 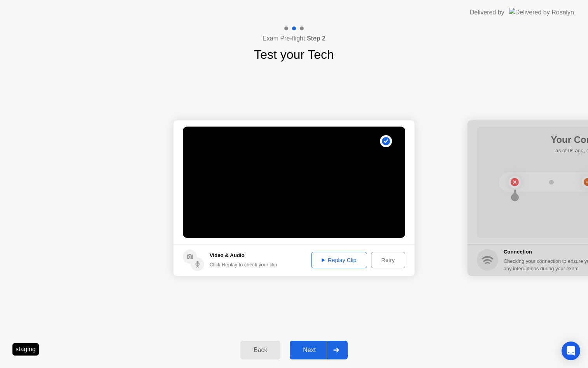 What do you see at coordinates (260, 350) in the screenshot?
I see `div: Back` at bounding box center [260, 350].